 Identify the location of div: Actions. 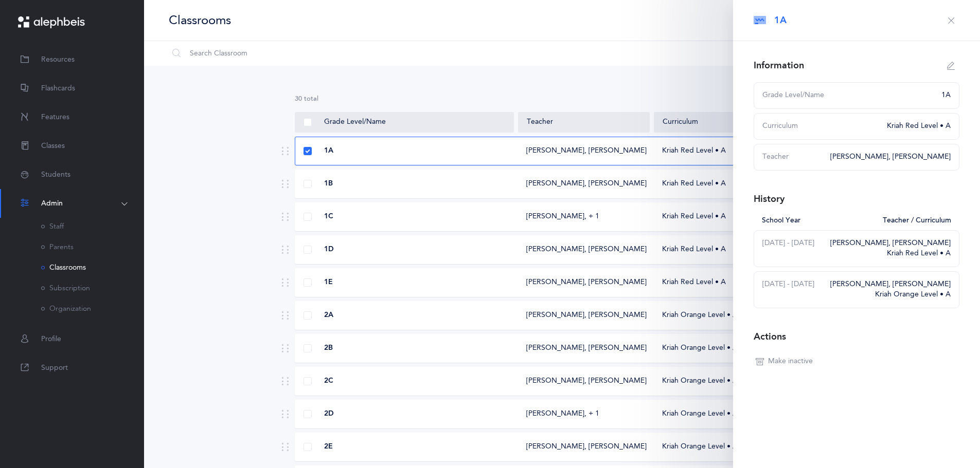
(770, 336).